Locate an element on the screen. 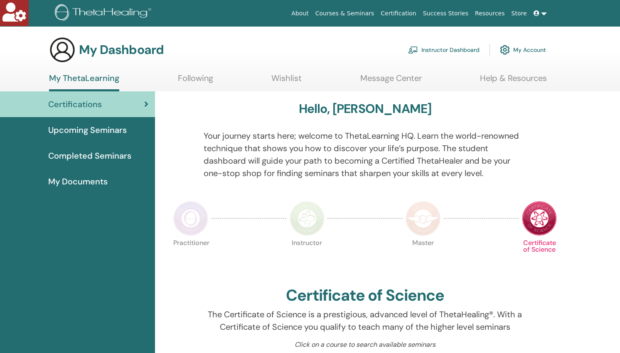 The image size is (620, 353). p: Master is located at coordinates (423, 257).